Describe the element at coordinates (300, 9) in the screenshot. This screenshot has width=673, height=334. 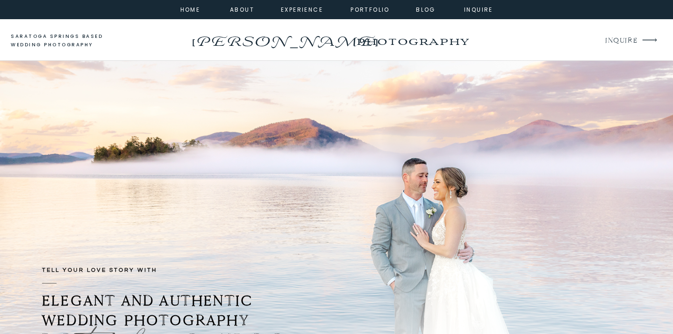
I see `nav: experience` at that location.